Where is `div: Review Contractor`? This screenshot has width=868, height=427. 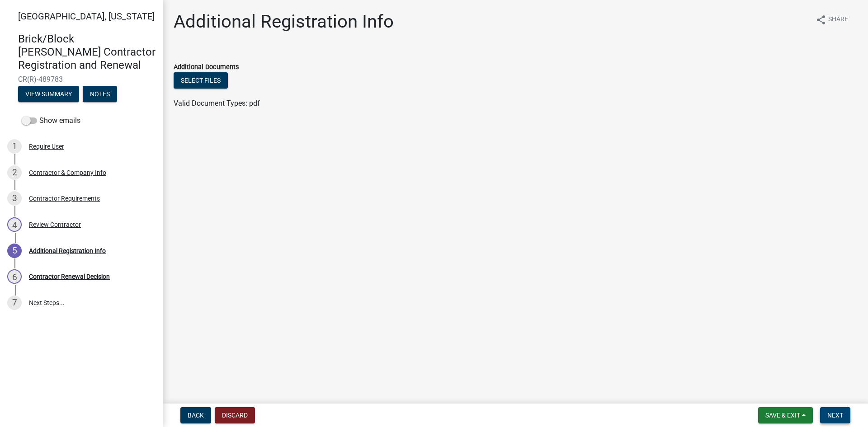
div: Review Contractor is located at coordinates (55, 225).